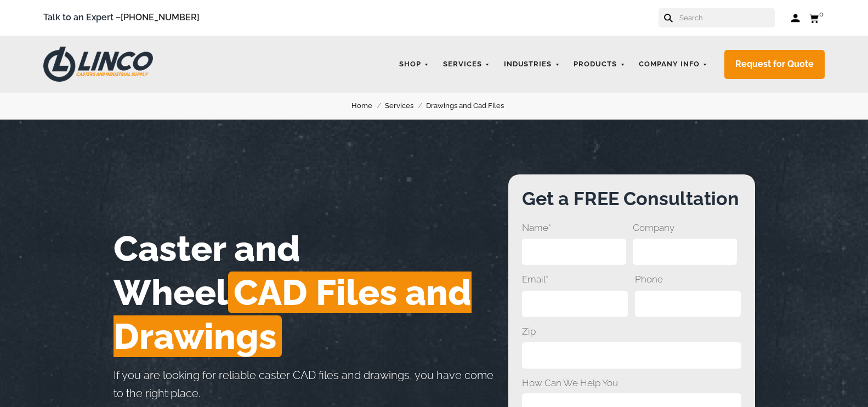  I want to click on input: Zip, so click(631, 356).